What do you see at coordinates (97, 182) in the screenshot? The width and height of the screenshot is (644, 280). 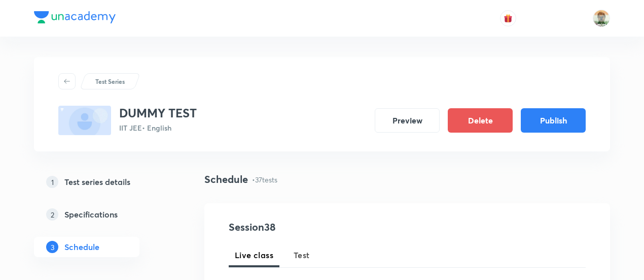 I see `h5: Test series details` at bounding box center [97, 182].